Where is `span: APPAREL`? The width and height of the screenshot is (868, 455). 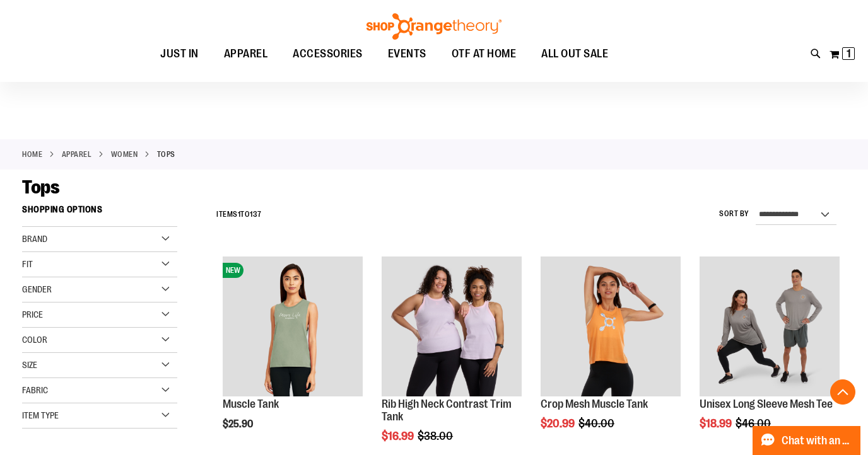
span: APPAREL is located at coordinates (246, 54).